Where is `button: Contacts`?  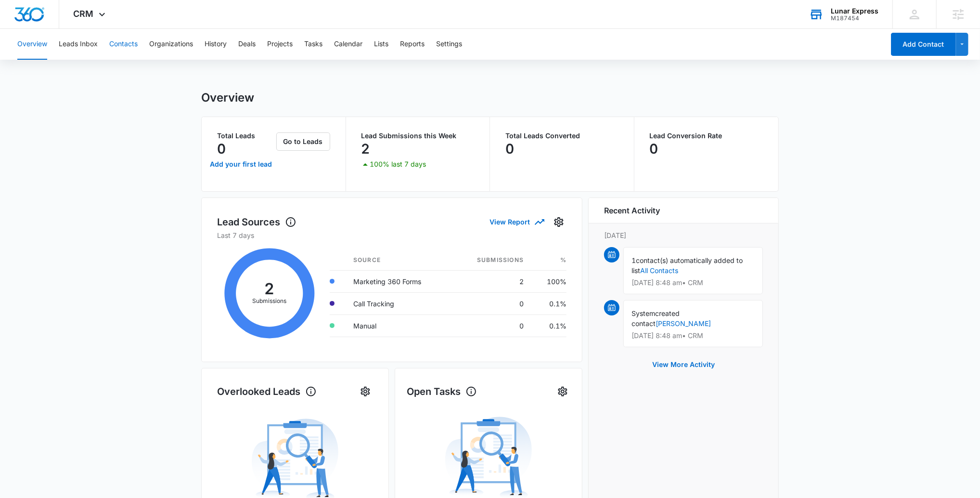 button: Contacts is located at coordinates (123, 44).